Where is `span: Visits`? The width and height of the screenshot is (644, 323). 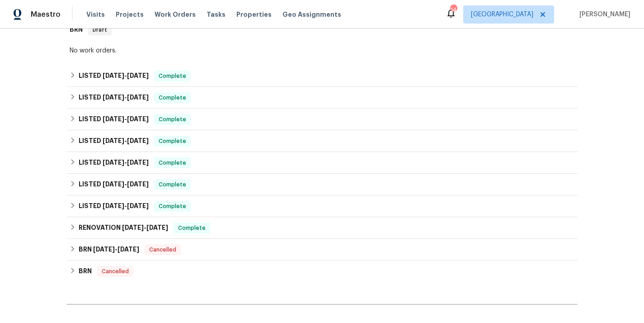 span: Visits is located at coordinates (96, 14).